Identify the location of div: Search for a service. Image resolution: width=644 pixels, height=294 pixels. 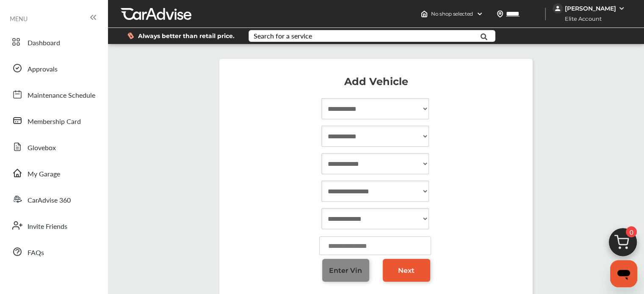
(283, 36).